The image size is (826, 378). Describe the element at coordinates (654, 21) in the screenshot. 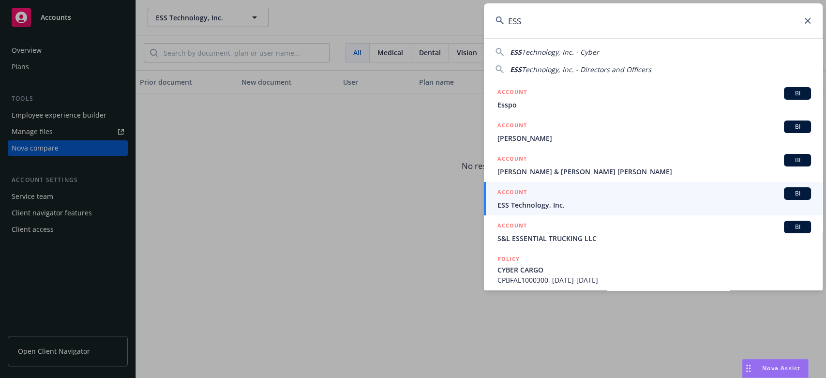

I see `input: Search...` at that location.